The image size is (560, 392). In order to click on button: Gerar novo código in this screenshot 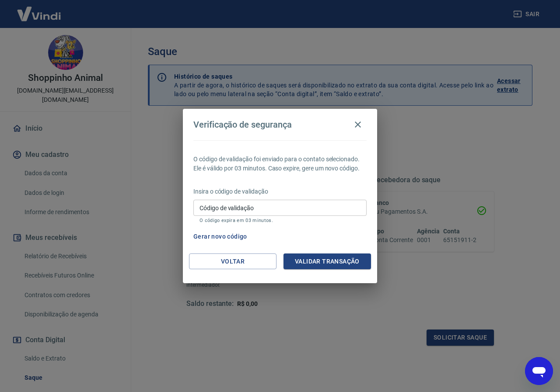, I will do `click(220, 237)`.